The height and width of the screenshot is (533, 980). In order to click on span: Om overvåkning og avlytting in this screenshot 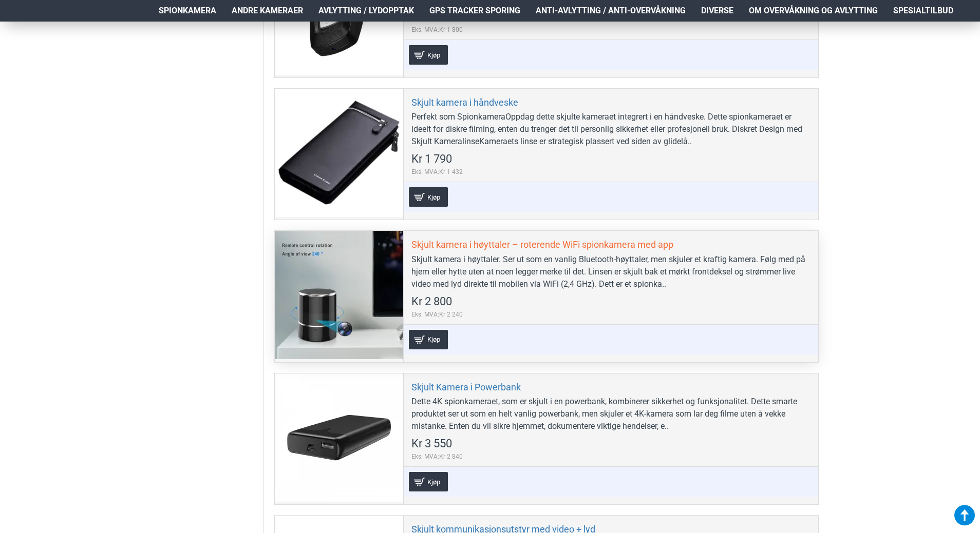, I will do `click(813, 11)`.